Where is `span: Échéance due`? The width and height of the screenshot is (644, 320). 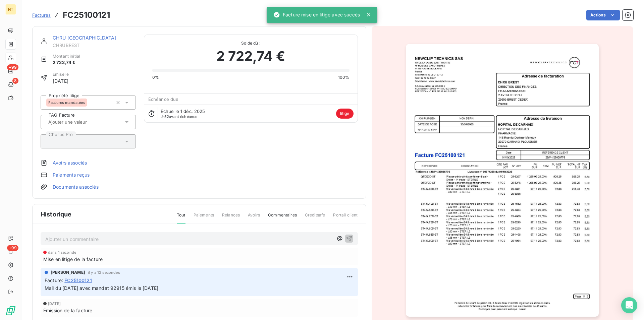 span: Échéance due is located at coordinates (164, 99).